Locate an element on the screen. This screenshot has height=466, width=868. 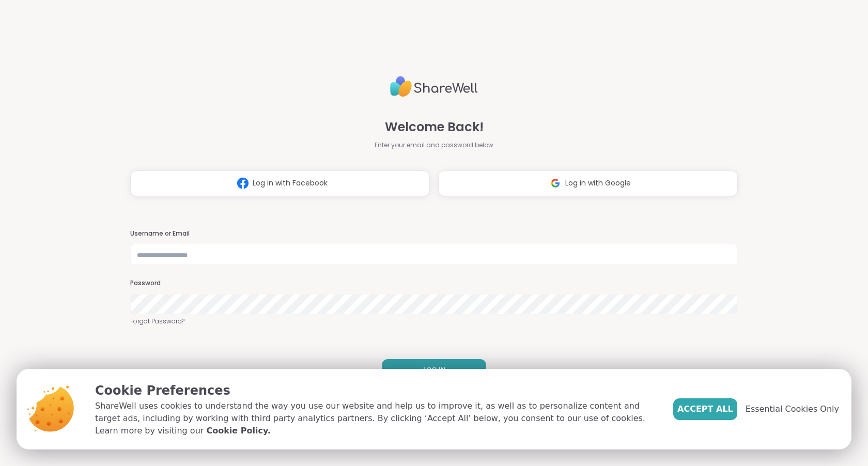
button: Accept All is located at coordinates (705, 410).